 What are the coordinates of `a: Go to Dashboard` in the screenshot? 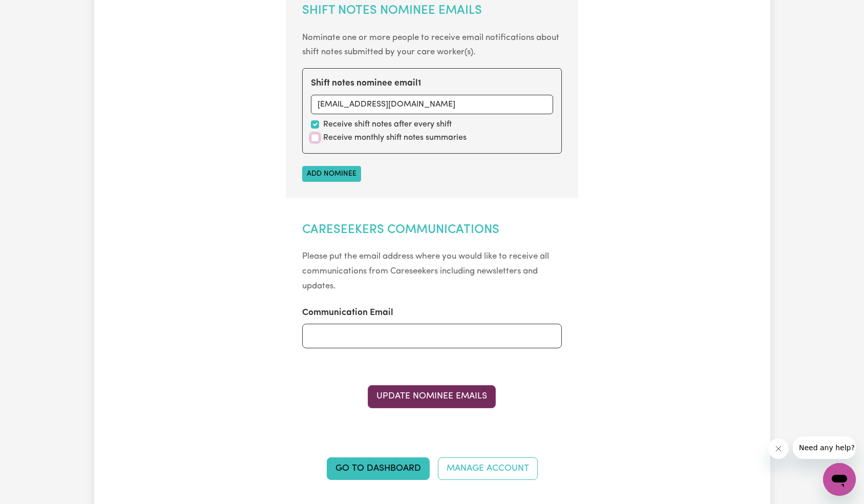 It's located at (378, 469).